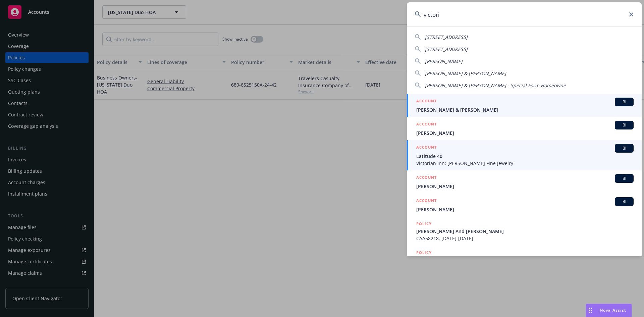 Image resolution: width=644 pixels, height=317 pixels. What do you see at coordinates (590, 310) in the screenshot?
I see `div: Drag to move` at bounding box center [590, 310].